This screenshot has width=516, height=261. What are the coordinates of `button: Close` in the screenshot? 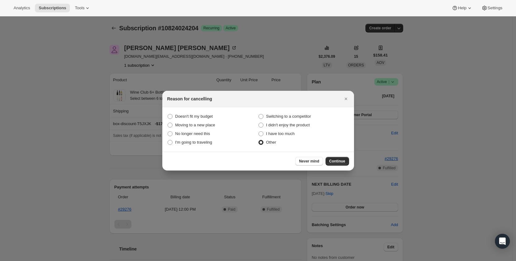 It's located at (346, 99).